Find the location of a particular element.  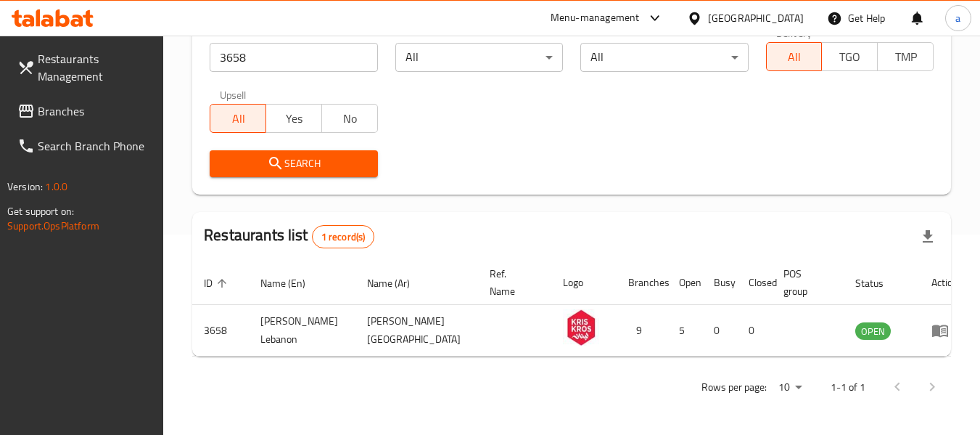

button: Search is located at coordinates (293, 164).